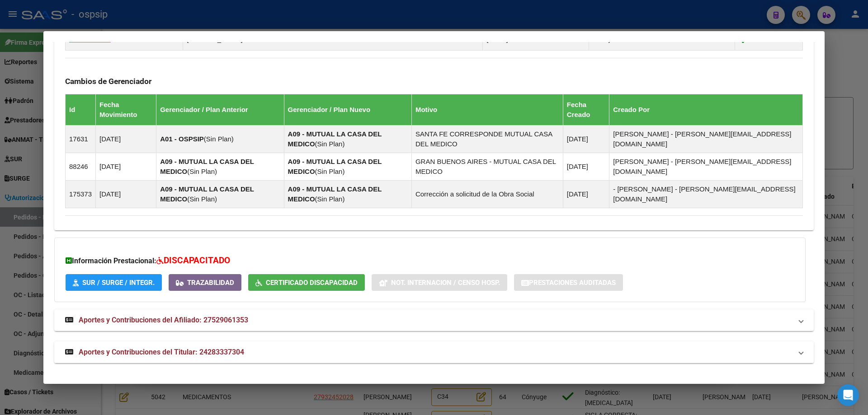  Describe the element at coordinates (440, 283) in the screenshot. I see `button: Not. Internacion / Censo Hosp.` at that location.